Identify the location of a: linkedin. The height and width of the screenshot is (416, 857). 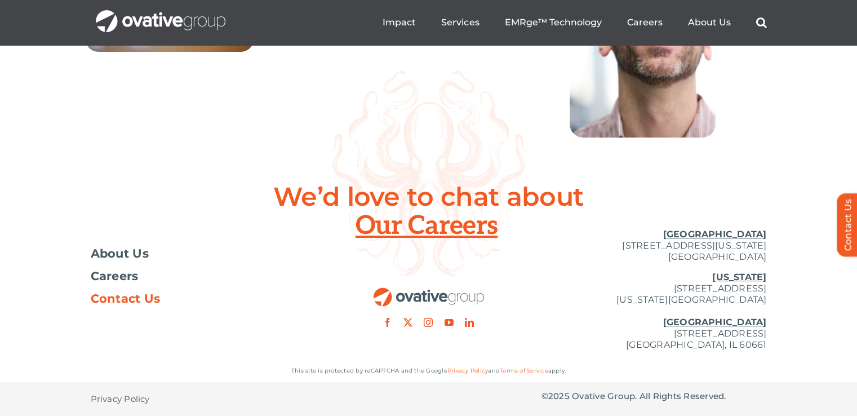
(469, 322).